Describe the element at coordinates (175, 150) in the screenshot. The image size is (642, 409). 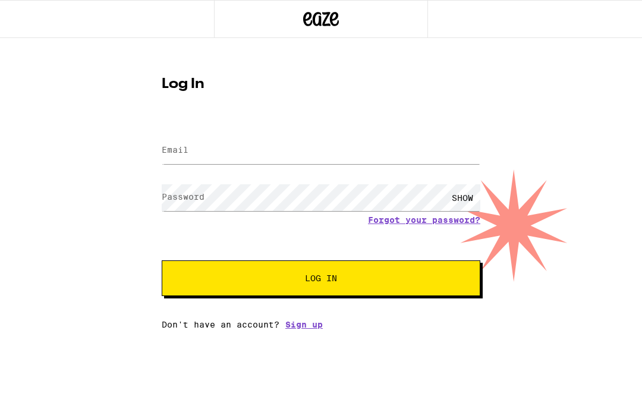
I see `label: Email` at that location.